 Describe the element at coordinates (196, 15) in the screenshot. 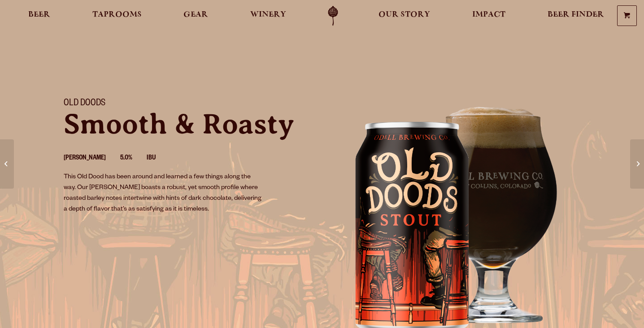

I see `span: Gear` at that location.